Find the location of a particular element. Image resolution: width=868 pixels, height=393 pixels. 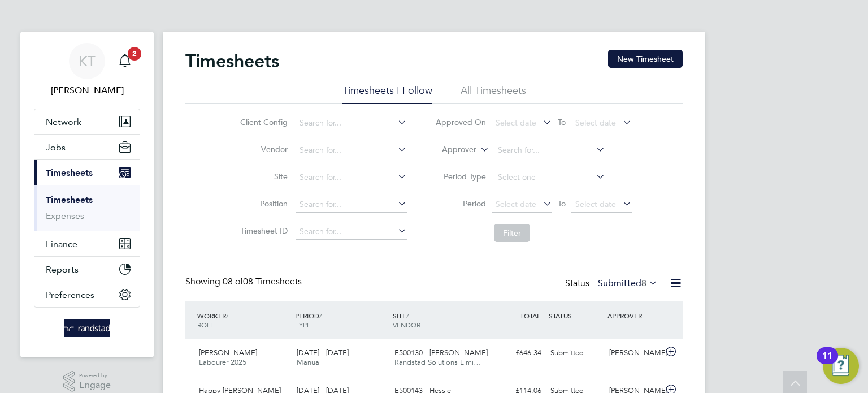

span: 2 is located at coordinates (134, 54).